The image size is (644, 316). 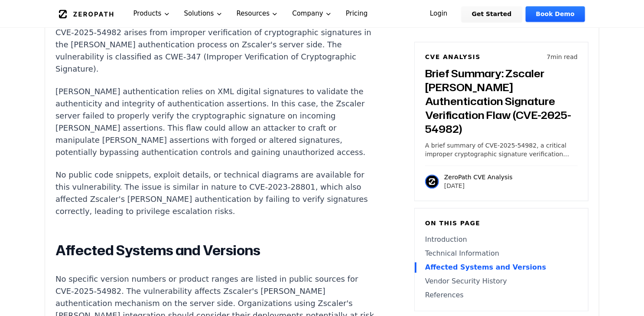 What do you see at coordinates (432, 181) in the screenshot?
I see `img: ZeroPath CVE Analysis` at bounding box center [432, 181].